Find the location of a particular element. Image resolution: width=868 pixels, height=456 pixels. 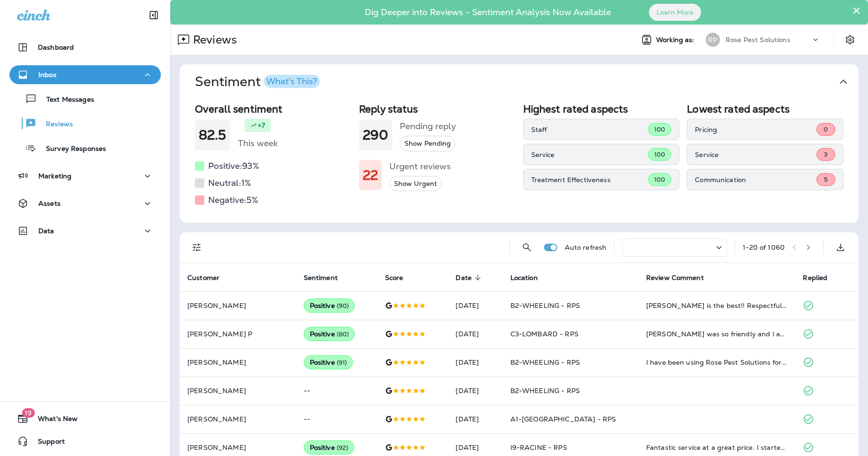

p: Survey Responses is located at coordinates (71, 149).